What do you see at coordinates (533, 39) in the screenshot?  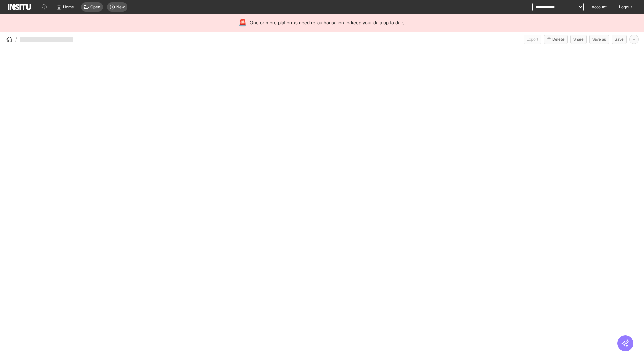 I see `span: Can currently only export from Insights reports.` at bounding box center [533, 39].